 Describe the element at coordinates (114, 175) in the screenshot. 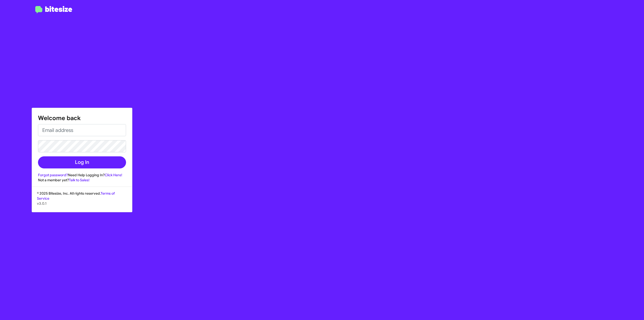

I see `a: Click Here!` at that location.